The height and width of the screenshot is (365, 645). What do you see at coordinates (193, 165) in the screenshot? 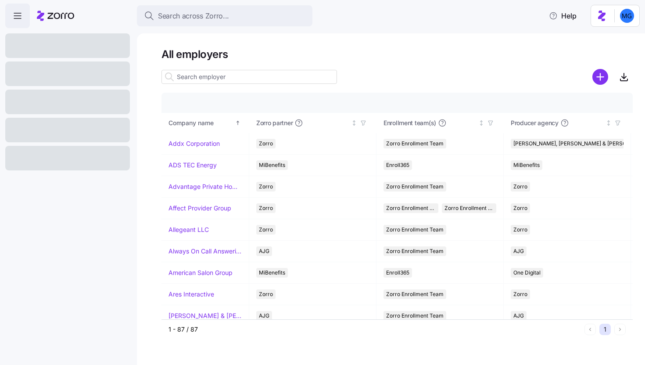
I see `a: ADS TEC Energy` at bounding box center [193, 165].